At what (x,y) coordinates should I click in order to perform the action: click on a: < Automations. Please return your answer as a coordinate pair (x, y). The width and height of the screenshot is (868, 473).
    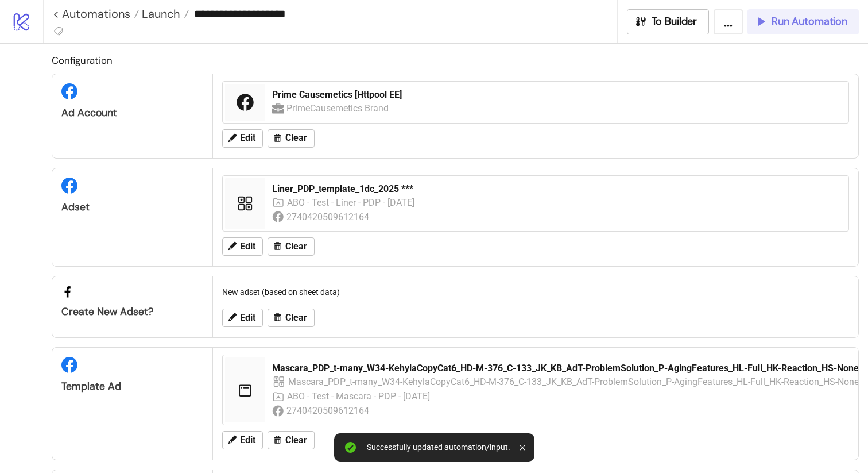
    Looking at the image, I should click on (96, 14).